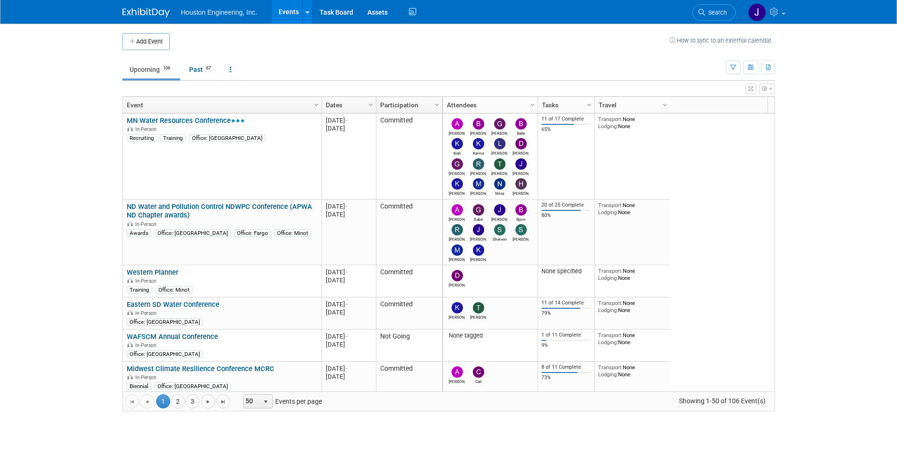  What do you see at coordinates (478, 152) in the screenshot?
I see `div: Karina Hanson` at bounding box center [478, 152].